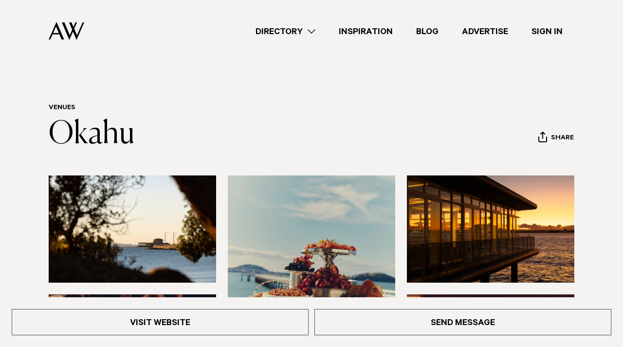  What do you see at coordinates (463, 322) in the screenshot?
I see `a: Send Message` at bounding box center [463, 322].